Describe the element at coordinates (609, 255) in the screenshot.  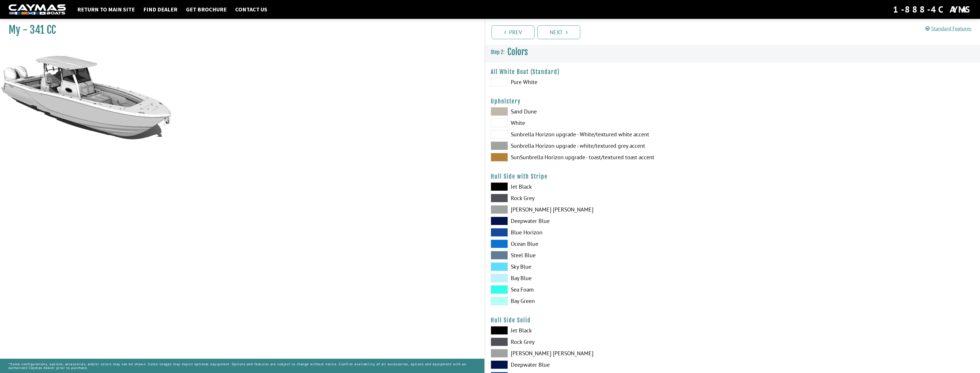
I see `label: Steel Blue` at that location.